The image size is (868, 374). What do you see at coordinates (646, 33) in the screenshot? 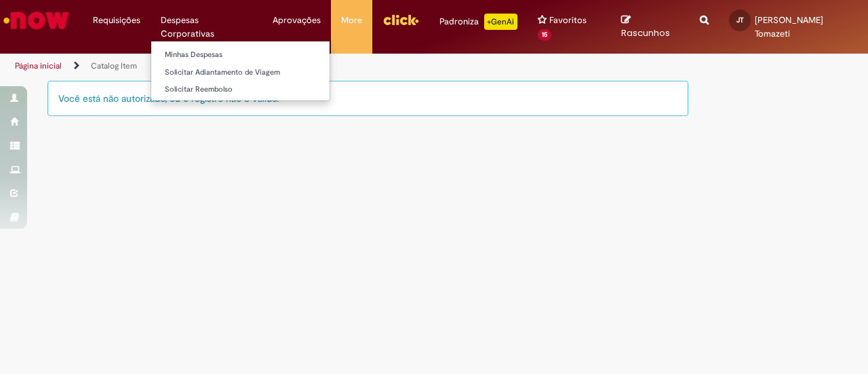
I see `span: Rascunhos` at bounding box center [646, 33].